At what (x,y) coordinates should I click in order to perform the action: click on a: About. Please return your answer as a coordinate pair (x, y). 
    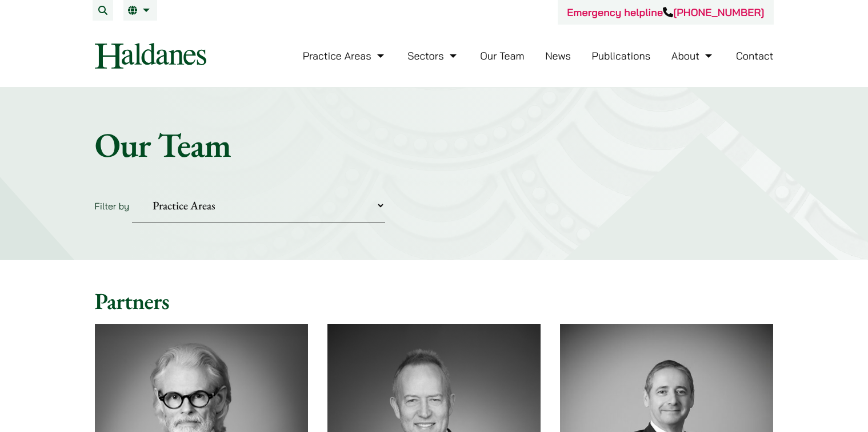
    Looking at the image, I should click on (693, 55).